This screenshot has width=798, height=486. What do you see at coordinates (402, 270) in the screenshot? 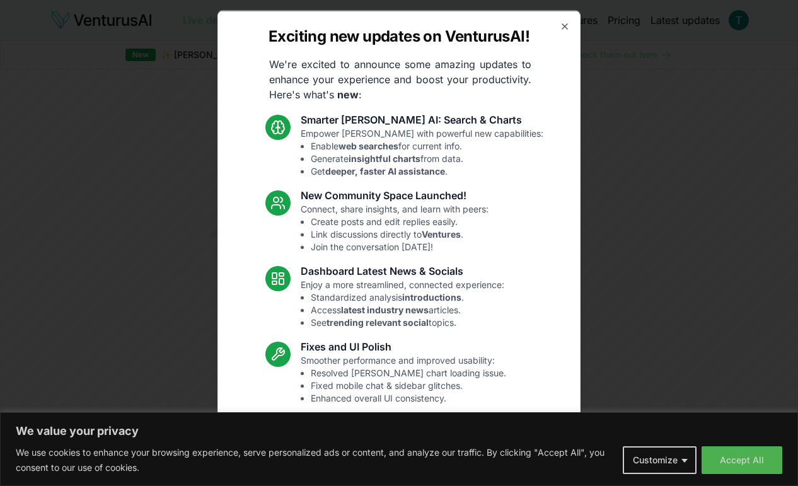
I see `h3: Dashboard Latest News & Socials` at bounding box center [402, 270].